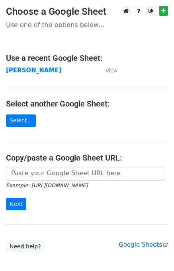 Image resolution: width=174 pixels, height=271 pixels. I want to click on a: Google Sheets, so click(143, 245).